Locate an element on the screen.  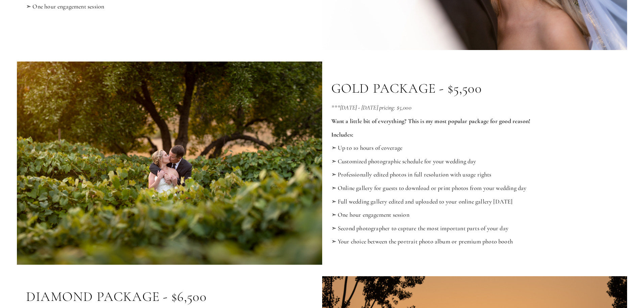
p: ➣ Online gallery for guests to download or print photos from your wedding day is located at coordinates (475, 188).